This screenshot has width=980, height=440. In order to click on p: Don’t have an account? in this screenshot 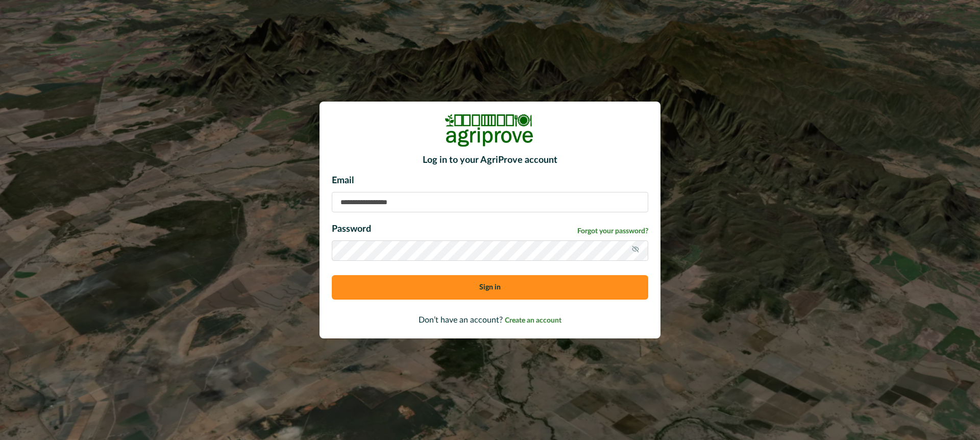, I will do `click(490, 320)`.